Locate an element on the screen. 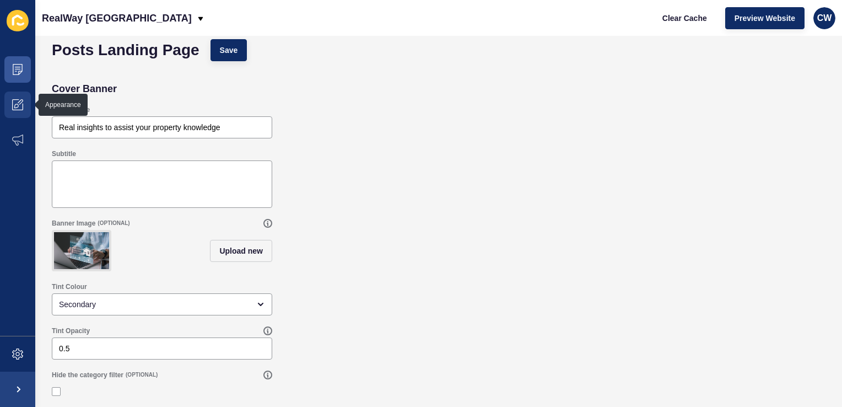 Image resolution: width=842 pixels, height=407 pixels. span: Clear Cache is located at coordinates (685, 18).